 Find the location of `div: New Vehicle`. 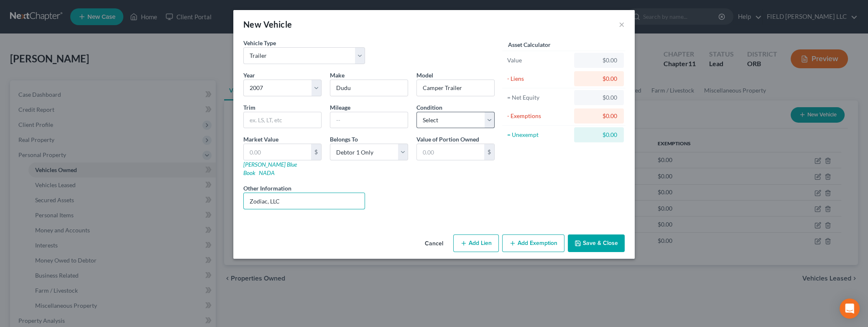

div: New Vehicle is located at coordinates (268, 24).